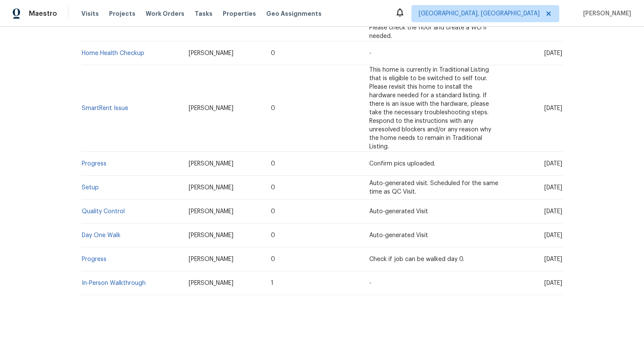 The width and height of the screenshot is (644, 351). I want to click on span: Maestro, so click(43, 14).